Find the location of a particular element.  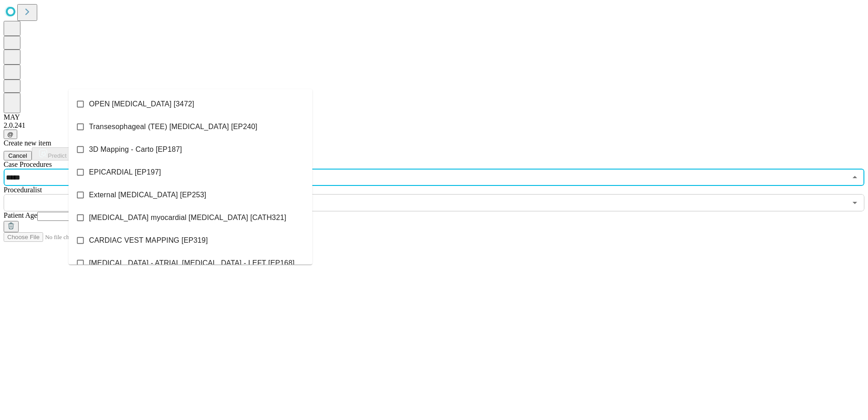

button: Close is located at coordinates (855, 177).